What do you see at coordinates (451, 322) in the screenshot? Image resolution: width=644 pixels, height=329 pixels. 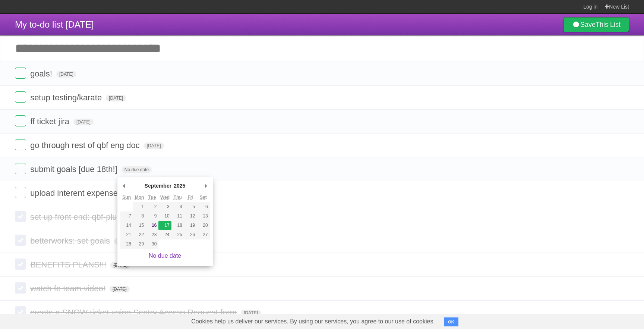 I see `button: OK` at bounding box center [451, 322].